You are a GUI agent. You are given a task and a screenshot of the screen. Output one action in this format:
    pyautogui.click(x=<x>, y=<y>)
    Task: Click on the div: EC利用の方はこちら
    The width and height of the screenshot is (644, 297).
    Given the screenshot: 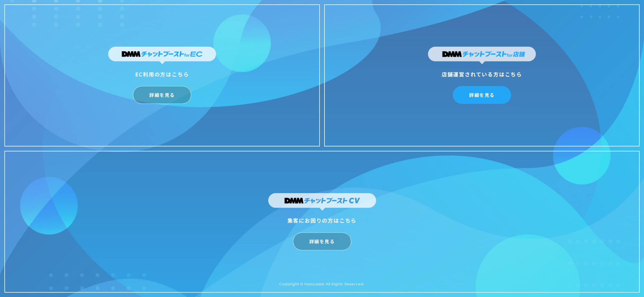 What is the action you would take?
    pyautogui.click(x=162, y=74)
    